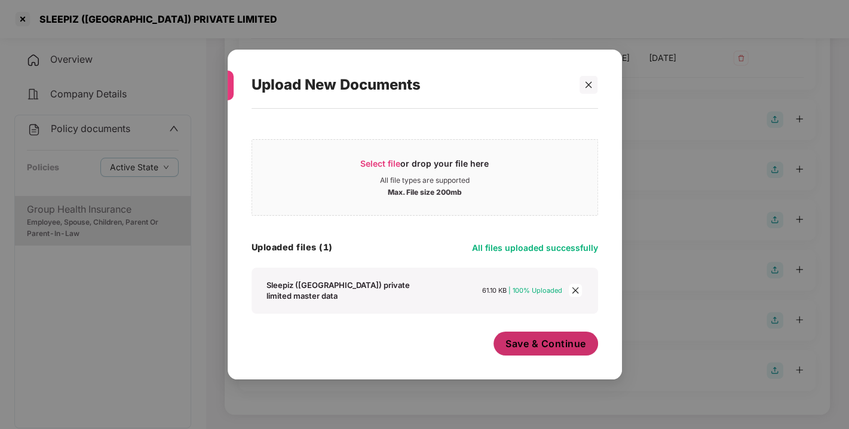 The width and height of the screenshot is (849, 429). I want to click on div: Upload New Documents, so click(410, 85).